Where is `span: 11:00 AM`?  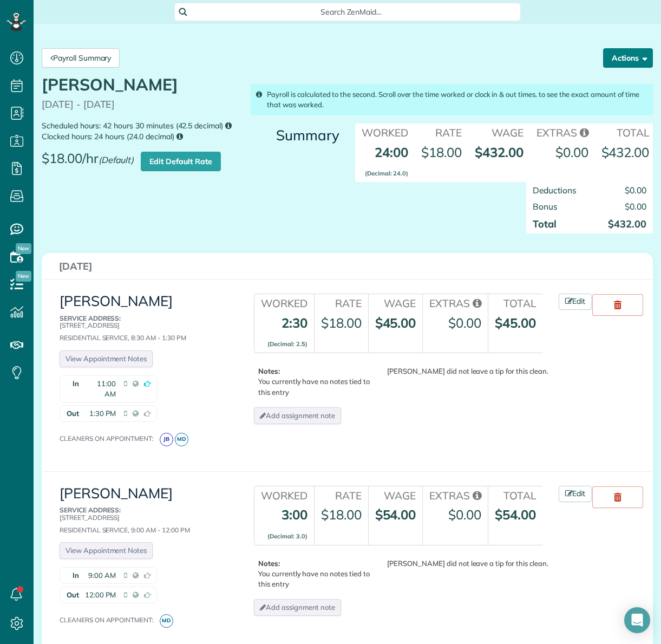
span: 11:00 AM is located at coordinates (100, 388).